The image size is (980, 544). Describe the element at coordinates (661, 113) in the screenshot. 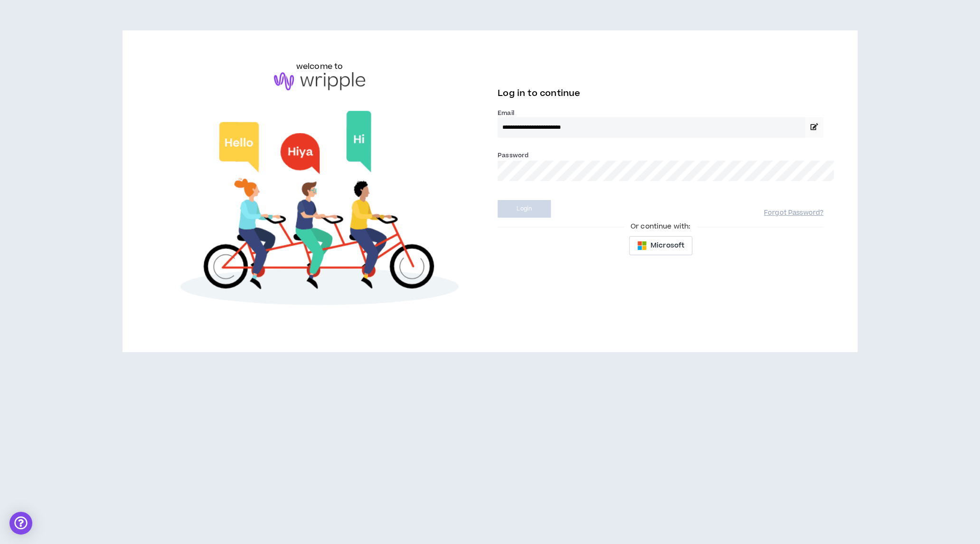

I see `label: Email` at that location.